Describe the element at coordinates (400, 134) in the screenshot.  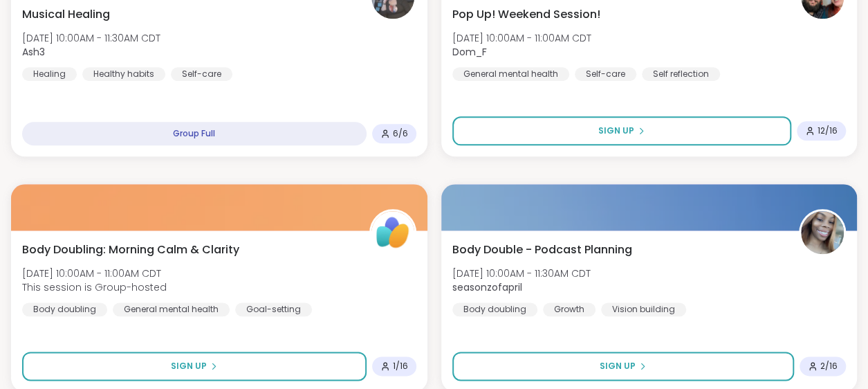
I see `span: 6 / 6` at that location.